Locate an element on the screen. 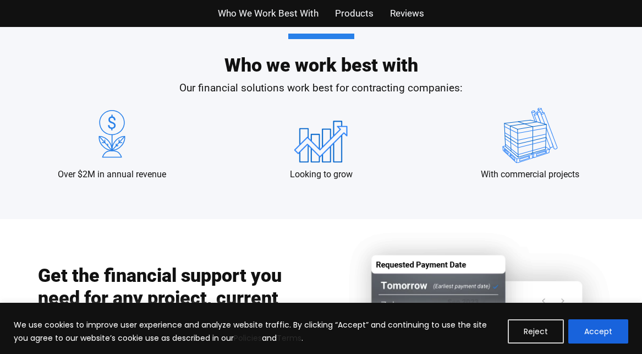 The image size is (642, 354). button: Accept is located at coordinates (598, 331).